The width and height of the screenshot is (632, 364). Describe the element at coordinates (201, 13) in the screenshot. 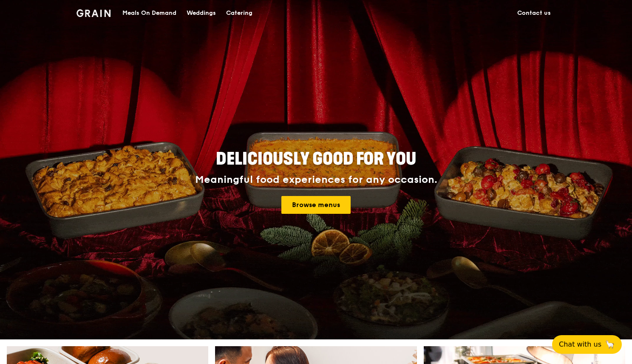

I see `a: Weddings` at that location.